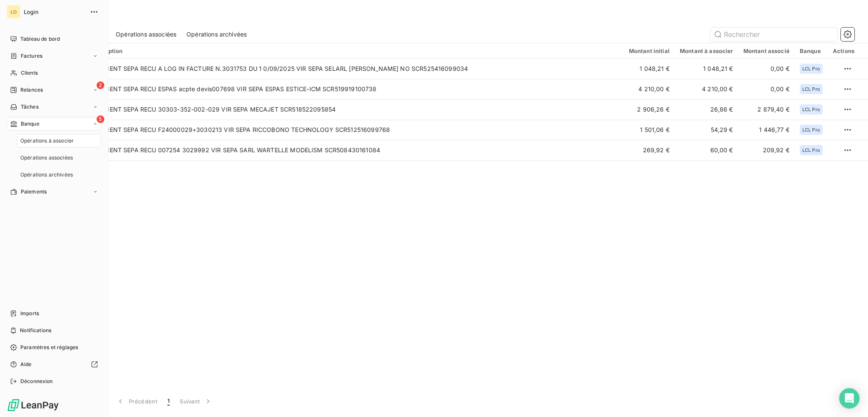  Describe the element at coordinates (39, 39) in the screenshot. I see `span: Tableau de bord` at that location.